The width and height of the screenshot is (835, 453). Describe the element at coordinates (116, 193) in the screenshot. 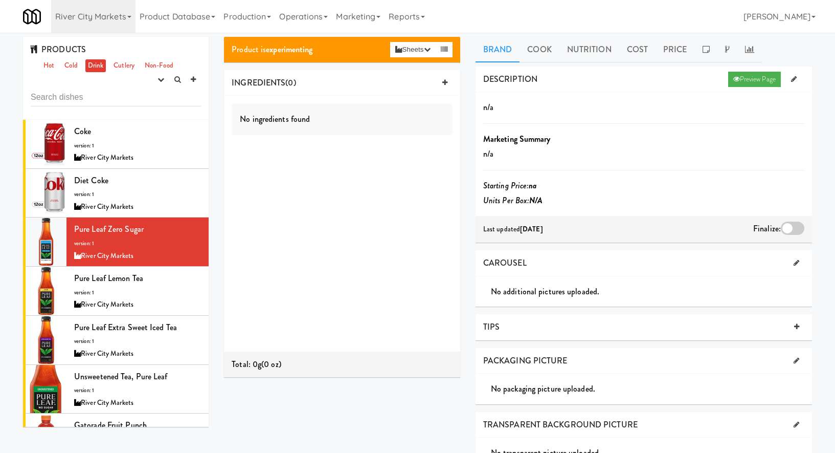

I see `li: Diet Cokeversion: 1River City Markets` at that location.